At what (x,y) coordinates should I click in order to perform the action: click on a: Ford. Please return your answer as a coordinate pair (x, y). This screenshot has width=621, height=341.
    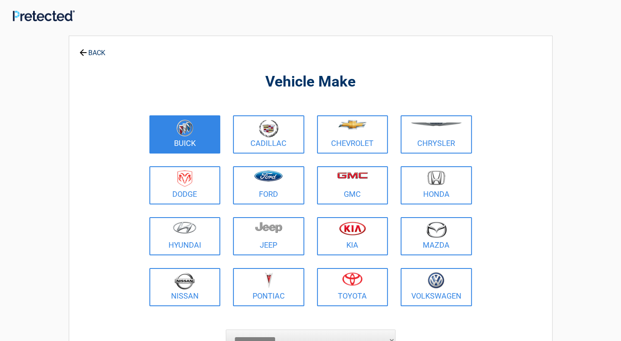
    Looking at the image, I should click on (268, 185).